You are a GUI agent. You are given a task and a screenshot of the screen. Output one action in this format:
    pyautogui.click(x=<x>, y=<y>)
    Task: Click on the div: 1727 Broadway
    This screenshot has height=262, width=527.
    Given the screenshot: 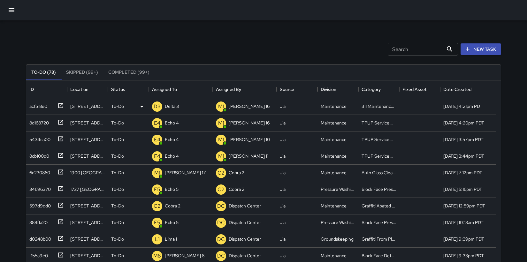 What is the action you would take?
    pyautogui.click(x=88, y=189)
    